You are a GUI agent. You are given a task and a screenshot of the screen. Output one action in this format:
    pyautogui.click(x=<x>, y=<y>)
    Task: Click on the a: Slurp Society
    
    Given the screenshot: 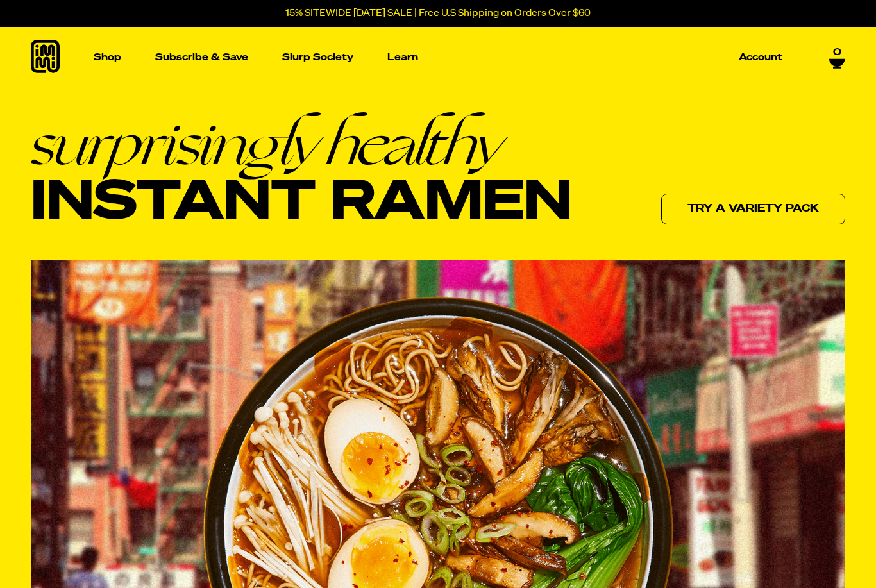 What is the action you would take?
    pyautogui.click(x=317, y=57)
    